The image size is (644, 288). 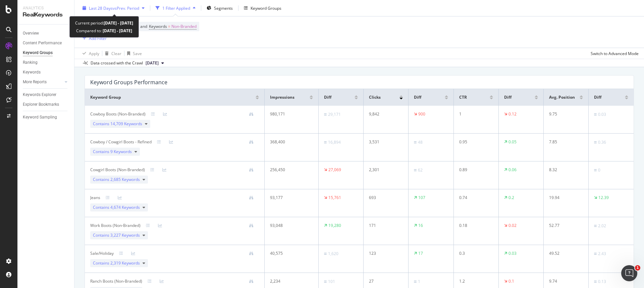 What do you see at coordinates (513, 142) in the screenshot?
I see `div: 0.05` at bounding box center [513, 142].